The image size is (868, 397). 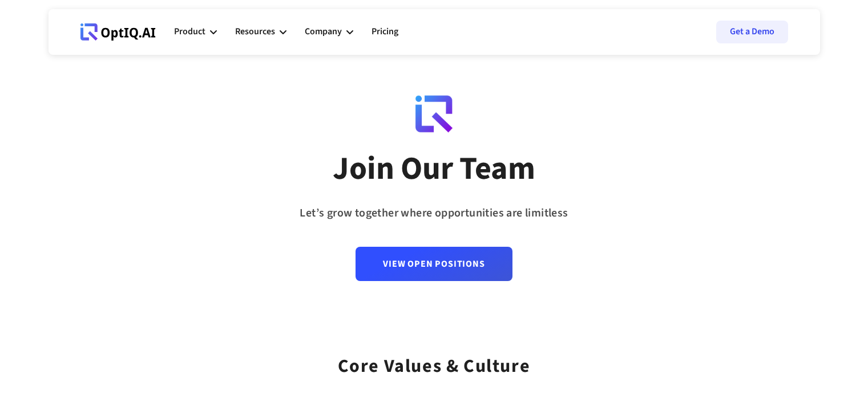 What do you see at coordinates (434, 360) in the screenshot?
I see `div: Core values & Culture` at bounding box center [434, 360].